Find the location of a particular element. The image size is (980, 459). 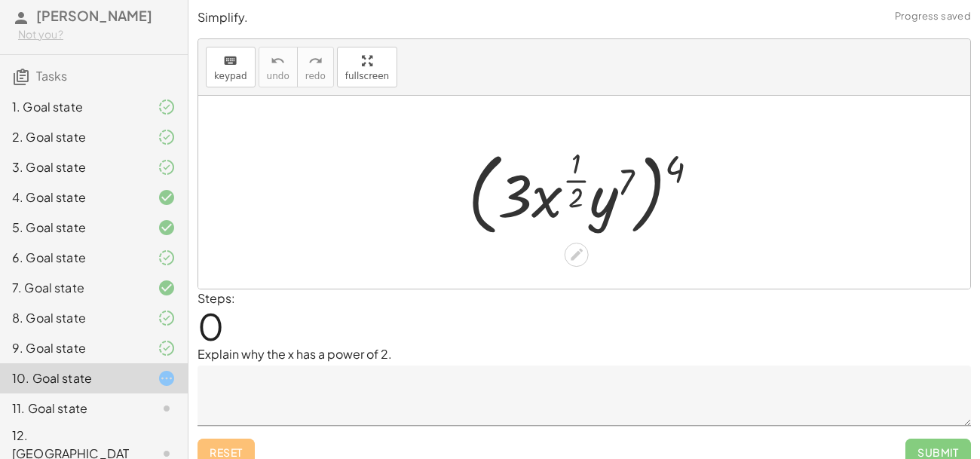

div: 8. Goal state is located at coordinates (72, 318).